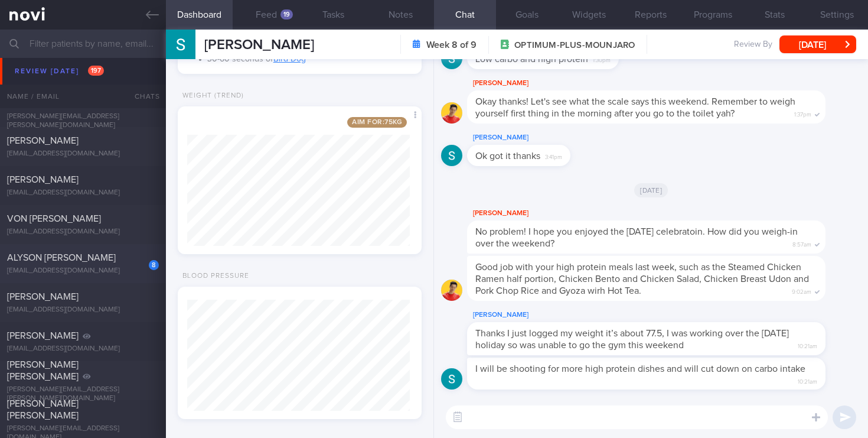 The width and height of the screenshot is (868, 438). I want to click on span: OPTIMUM-PLUS-MOUNJARO, so click(574, 45).